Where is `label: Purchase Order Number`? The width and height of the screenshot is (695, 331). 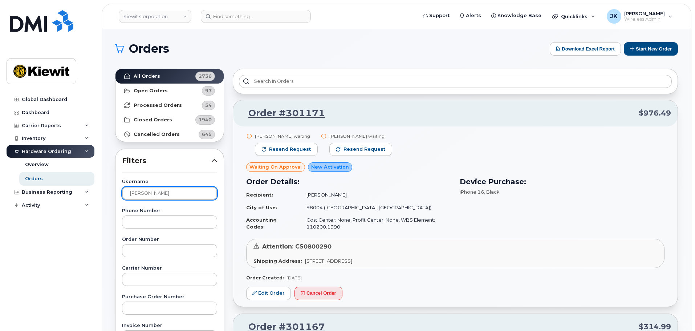 label: Purchase Order Number is located at coordinates (170, 297).